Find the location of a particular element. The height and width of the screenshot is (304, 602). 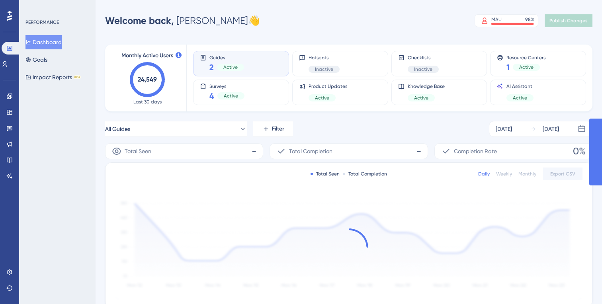

div: 98 % is located at coordinates (530, 20).